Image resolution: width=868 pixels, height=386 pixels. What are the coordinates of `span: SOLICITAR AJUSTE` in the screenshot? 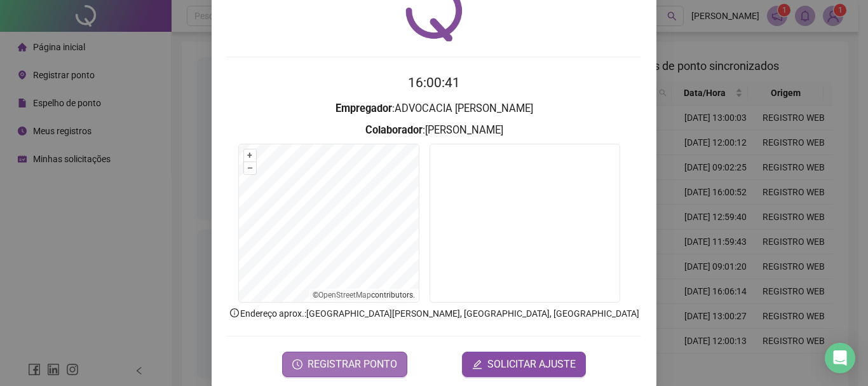 It's located at (531, 364).